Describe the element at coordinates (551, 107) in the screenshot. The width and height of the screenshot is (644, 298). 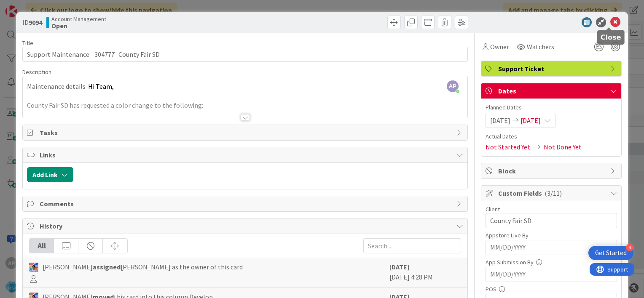
I see `span: Planned Dates` at that location.